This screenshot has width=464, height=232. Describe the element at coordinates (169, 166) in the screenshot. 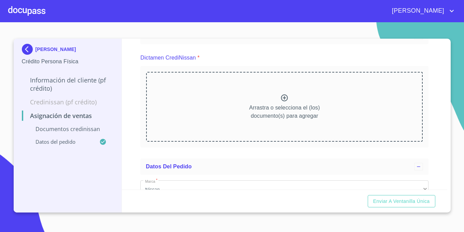

I see `span: Datos del pedido` at that location.